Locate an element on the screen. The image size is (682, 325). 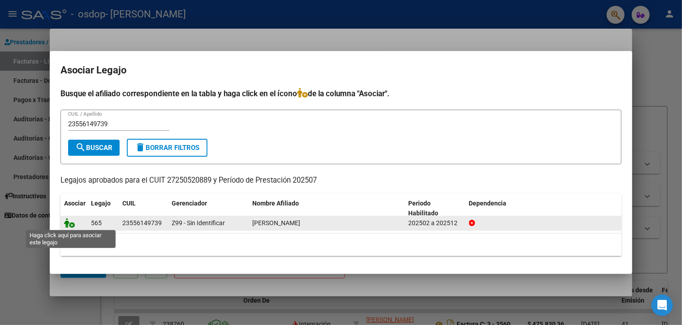
span: Buscar is located at coordinates (94, 148).